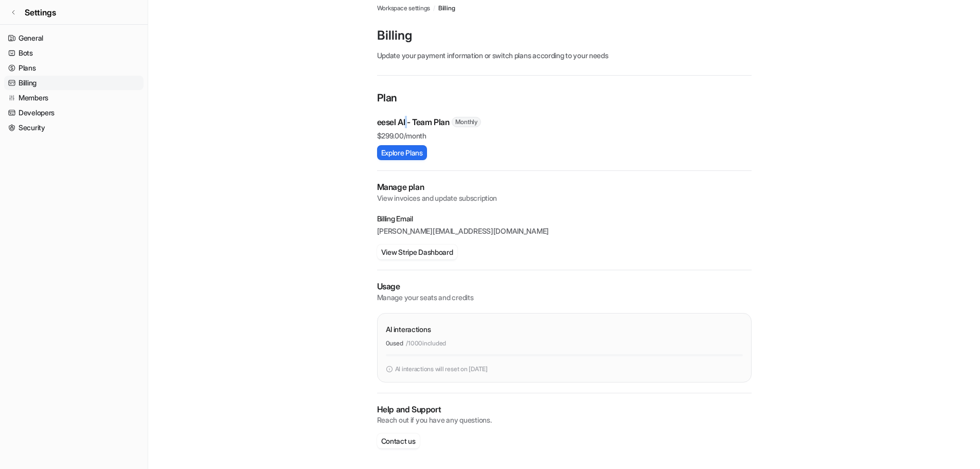 The height and width of the screenshot is (469, 980). I want to click on textarea: Message…, so click(103, 324).